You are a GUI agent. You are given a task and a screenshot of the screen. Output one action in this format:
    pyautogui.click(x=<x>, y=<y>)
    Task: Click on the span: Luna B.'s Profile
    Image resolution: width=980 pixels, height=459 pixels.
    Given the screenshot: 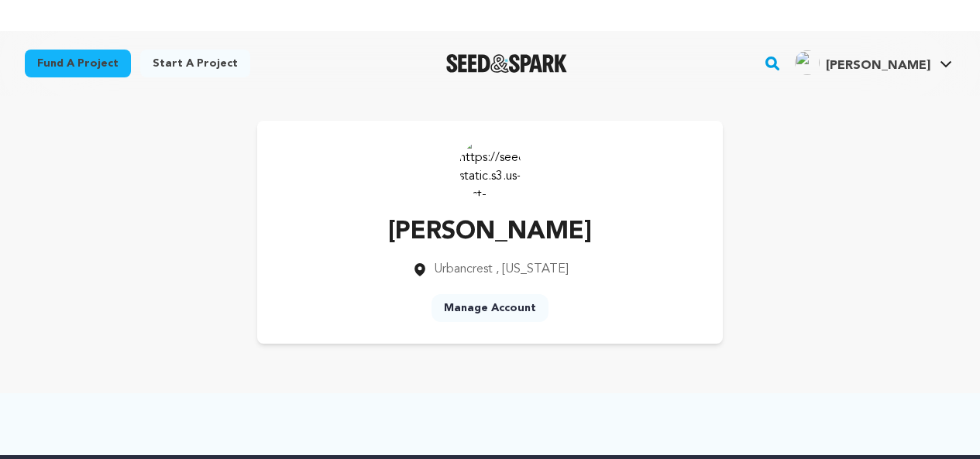 What is the action you would take?
    pyautogui.click(x=873, y=63)
    